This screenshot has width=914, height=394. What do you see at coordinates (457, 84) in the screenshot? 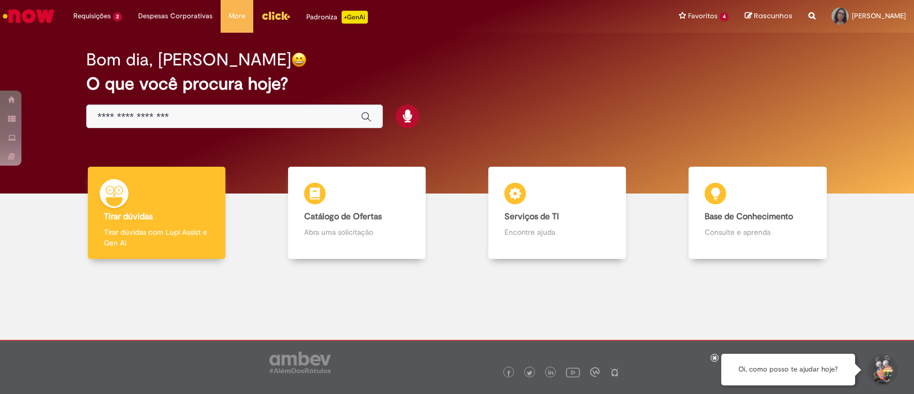
I see `h2: O que você procura hoje?` at bounding box center [457, 84].